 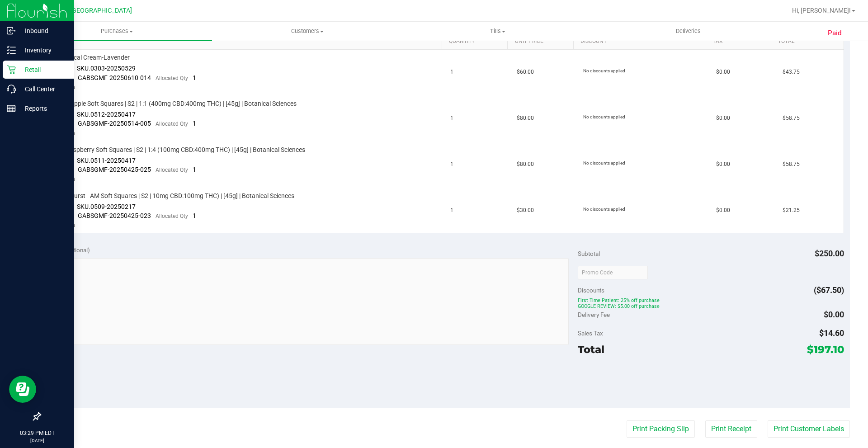 I want to click on span: Customers, so click(x=307, y=31).